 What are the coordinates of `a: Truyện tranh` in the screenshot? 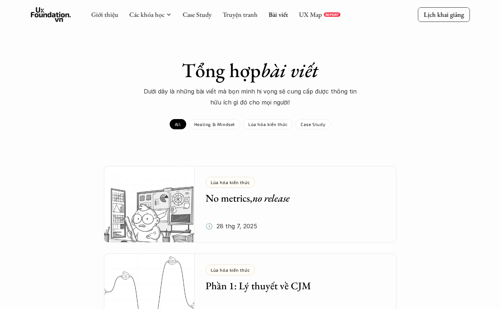 It's located at (240, 14).